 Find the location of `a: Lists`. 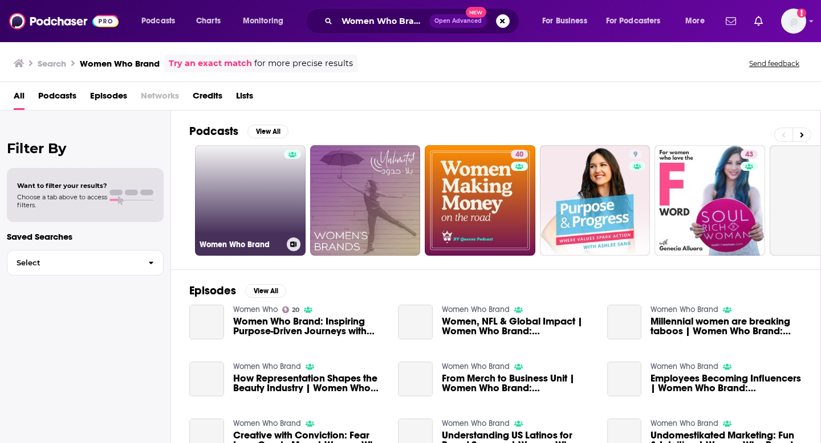

a: Lists is located at coordinates (244, 98).